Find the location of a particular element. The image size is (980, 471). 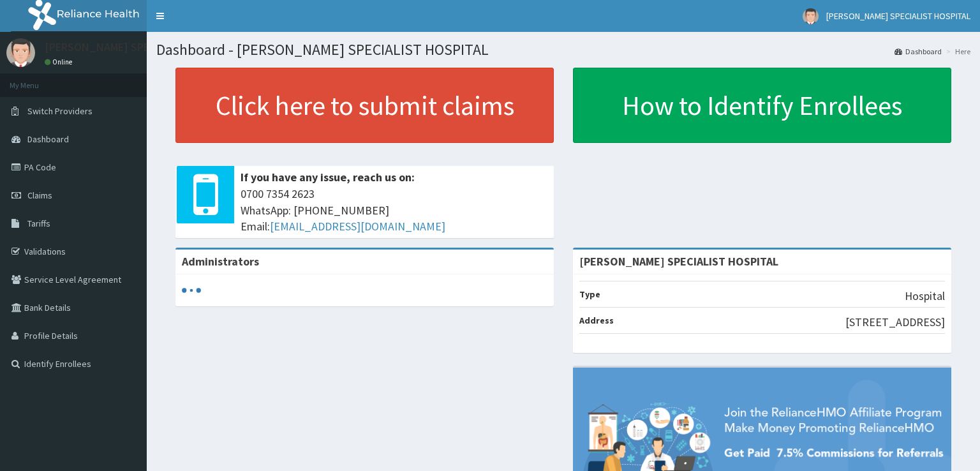

li: Here is located at coordinates (957, 51).